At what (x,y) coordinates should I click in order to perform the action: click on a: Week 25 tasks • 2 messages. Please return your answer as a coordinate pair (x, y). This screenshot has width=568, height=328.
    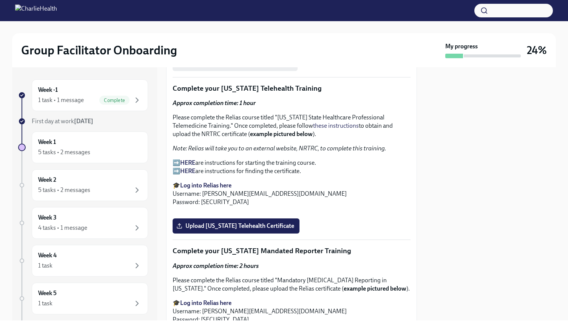
    Looking at the image, I should click on (83, 185).